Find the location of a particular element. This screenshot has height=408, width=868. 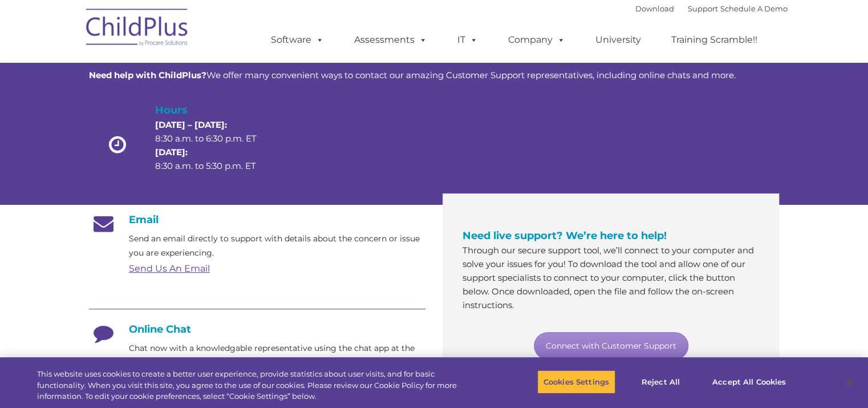

a: Software is located at coordinates (297, 40).